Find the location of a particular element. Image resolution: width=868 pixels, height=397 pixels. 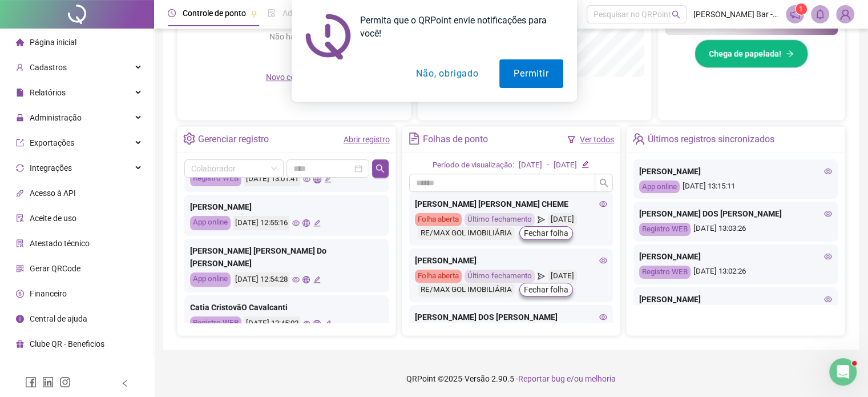

span: sync is located at coordinates (20, 168).